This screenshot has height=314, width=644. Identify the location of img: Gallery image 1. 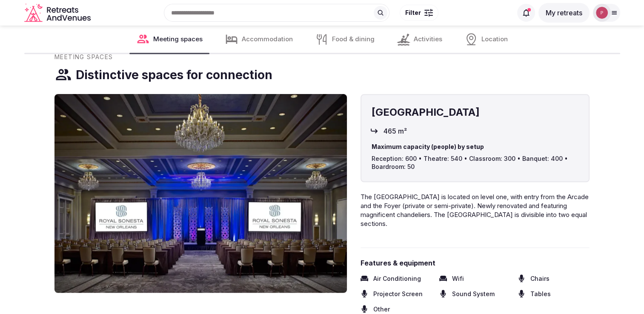
(200, 193).